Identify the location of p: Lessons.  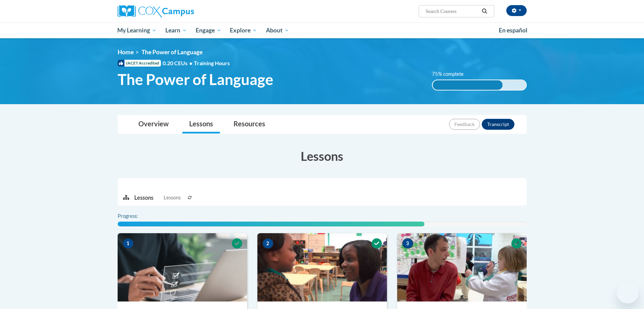
(144, 198).